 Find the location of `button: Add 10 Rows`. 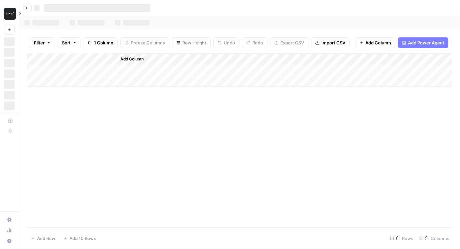

button: Add 10 Rows is located at coordinates (80, 238).